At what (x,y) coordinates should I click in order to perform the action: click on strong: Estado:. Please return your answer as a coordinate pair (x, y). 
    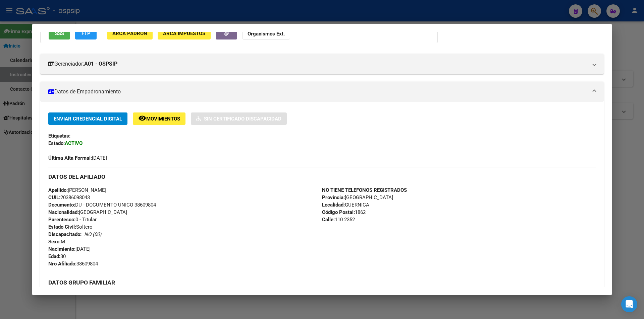
    Looking at the image, I should click on (56, 143).